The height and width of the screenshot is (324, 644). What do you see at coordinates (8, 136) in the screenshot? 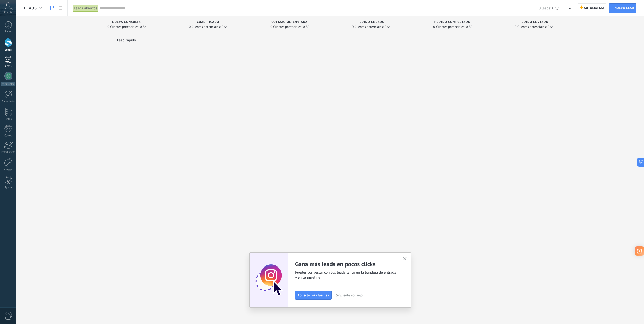
I see `div: Correo` at bounding box center [8, 136].